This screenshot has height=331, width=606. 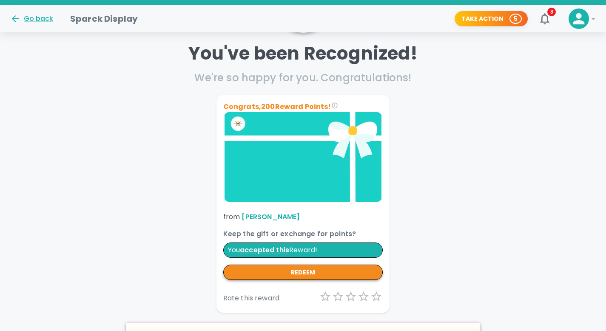 I want to click on p: 5, so click(x=515, y=19).